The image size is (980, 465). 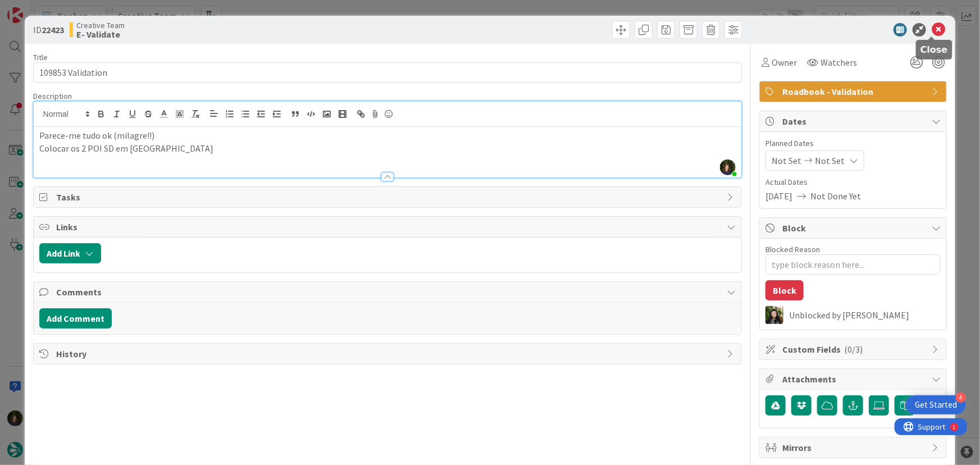 I want to click on span: Dates, so click(x=854, y=121).